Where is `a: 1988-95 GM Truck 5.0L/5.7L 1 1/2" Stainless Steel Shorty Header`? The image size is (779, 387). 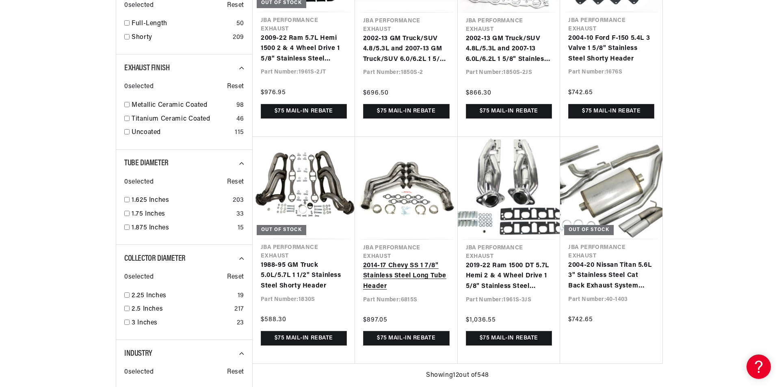 a: 1988-95 GM Truck 5.0L/5.7L 1 1/2" Stainless Steel Shorty Header is located at coordinates (304, 276).